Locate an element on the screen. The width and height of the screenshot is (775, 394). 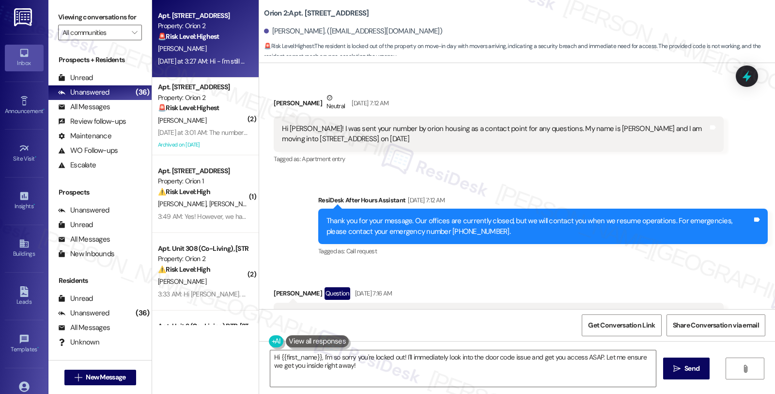
img: ResiDesk Logo is located at coordinates (24, 17).